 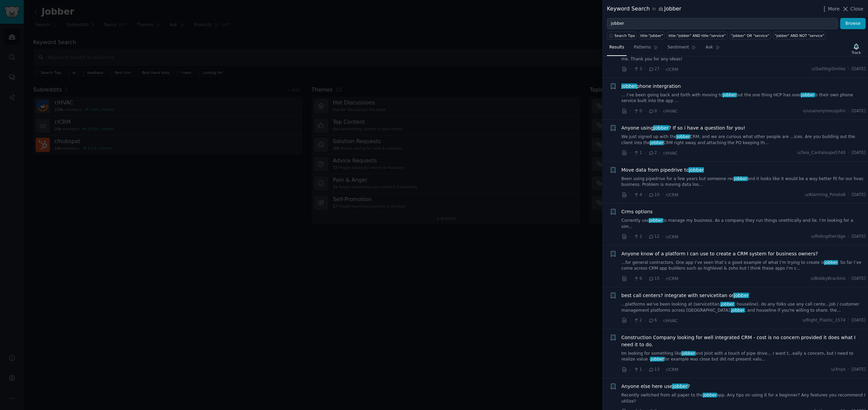 I want to click on span: Sentiment, so click(x=678, y=48).